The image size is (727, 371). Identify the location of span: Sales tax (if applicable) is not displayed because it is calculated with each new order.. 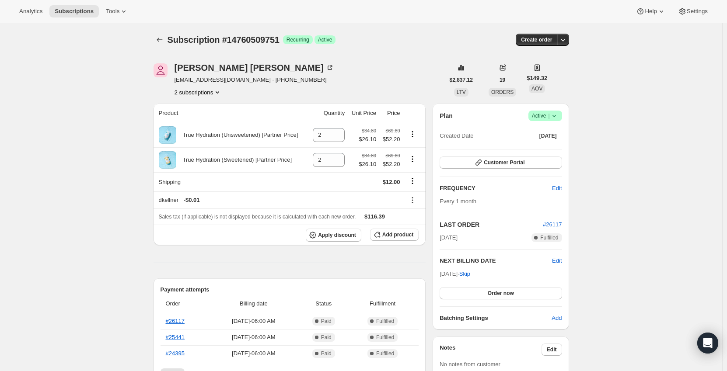
(257, 217).